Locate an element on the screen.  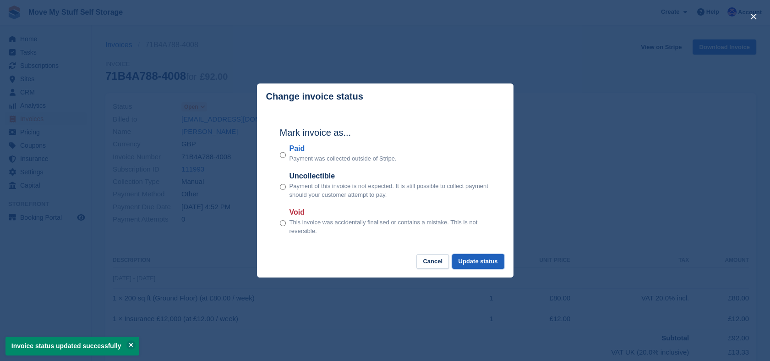
h2: Mark invoice as... is located at coordinates (385, 132).